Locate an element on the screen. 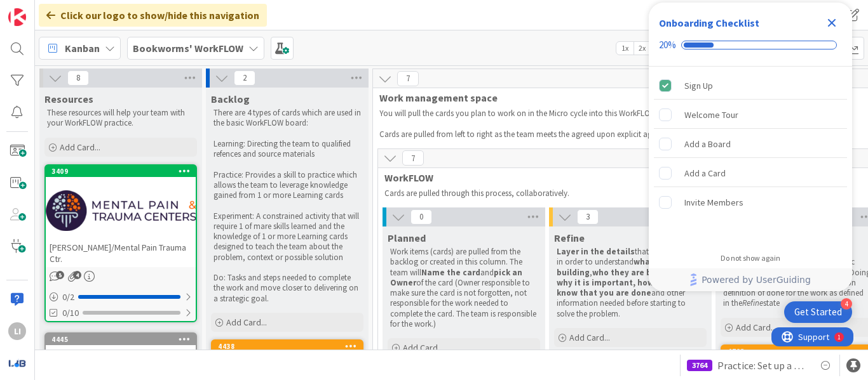 This screenshot has height=380, width=868. p: Learning: Directing the team to qualified refences and source materials is located at coordinates (287, 149).